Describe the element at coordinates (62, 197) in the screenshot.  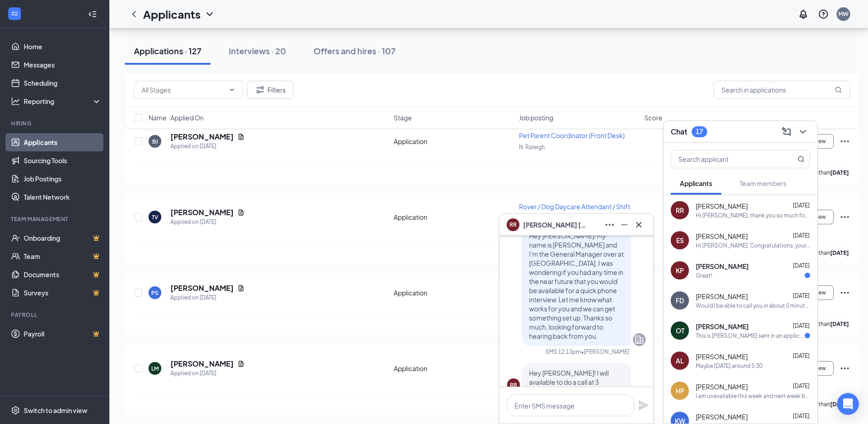
I see `a: Talent Network` at that location.